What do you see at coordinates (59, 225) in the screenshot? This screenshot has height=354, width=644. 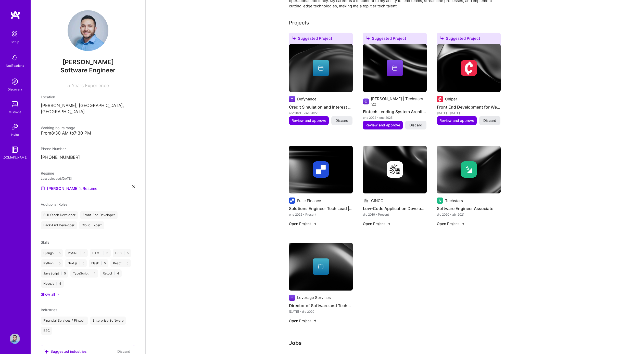 I see `div: Back-End Developer` at bounding box center [59, 225].